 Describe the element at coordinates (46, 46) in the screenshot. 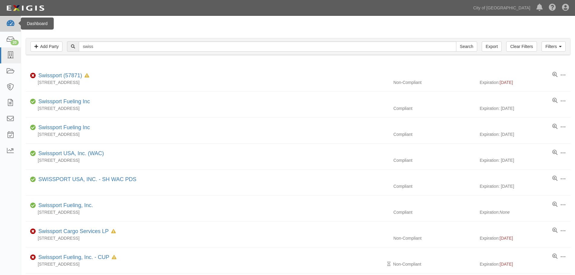

I see `a: Add Party` at that location.